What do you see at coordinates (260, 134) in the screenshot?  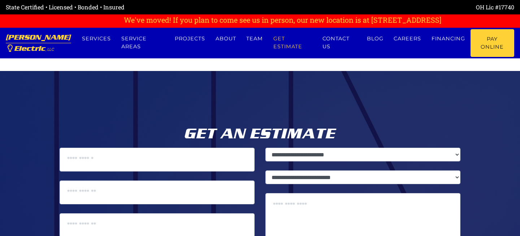 I see `h2: Get an Estimate` at bounding box center [260, 134].